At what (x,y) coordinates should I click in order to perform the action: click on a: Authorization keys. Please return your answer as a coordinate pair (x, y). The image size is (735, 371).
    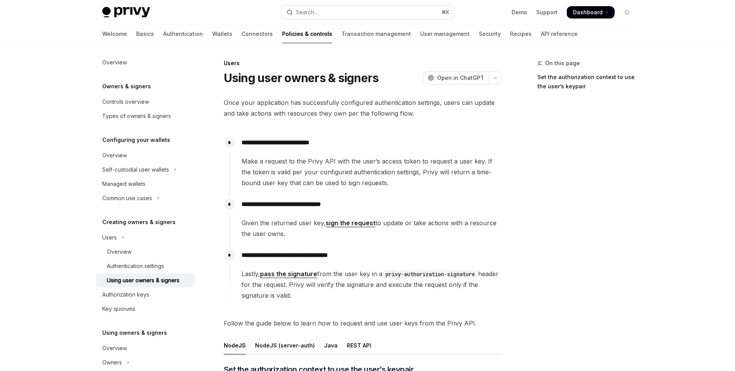
    Looking at the image, I should click on (145, 295).